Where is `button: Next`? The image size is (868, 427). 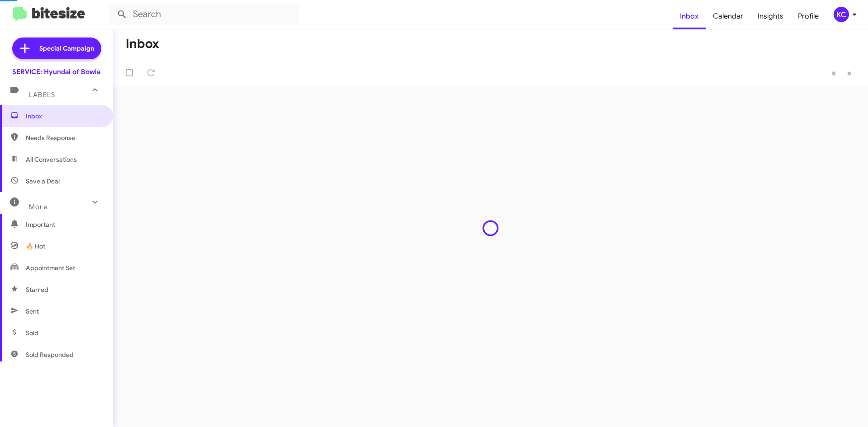
button: Next is located at coordinates (849, 73).